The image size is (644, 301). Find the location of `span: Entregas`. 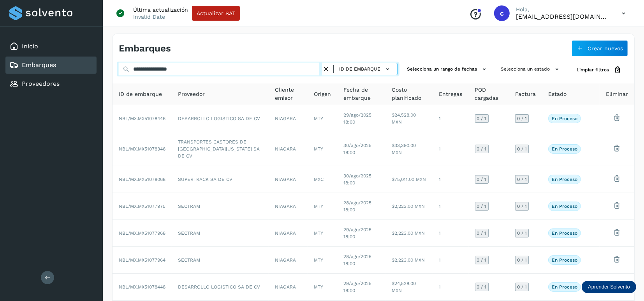

span: Entregas is located at coordinates (451, 94).